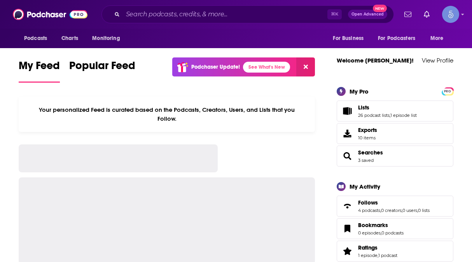 This screenshot has height=262, width=472. What do you see at coordinates (348, 38) in the screenshot?
I see `span: For Business` at bounding box center [348, 38].